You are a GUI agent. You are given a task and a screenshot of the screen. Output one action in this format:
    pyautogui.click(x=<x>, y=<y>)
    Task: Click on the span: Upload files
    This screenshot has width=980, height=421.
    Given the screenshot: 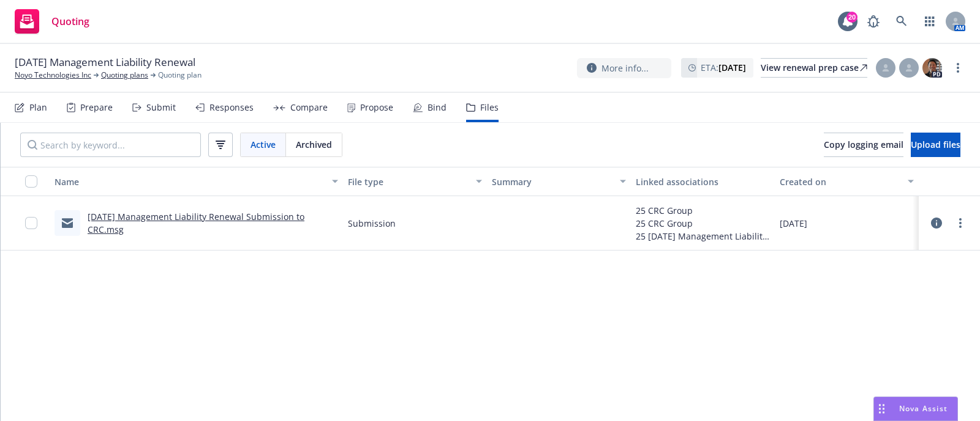 What is the action you would take?
    pyautogui.click(x=935, y=144)
    